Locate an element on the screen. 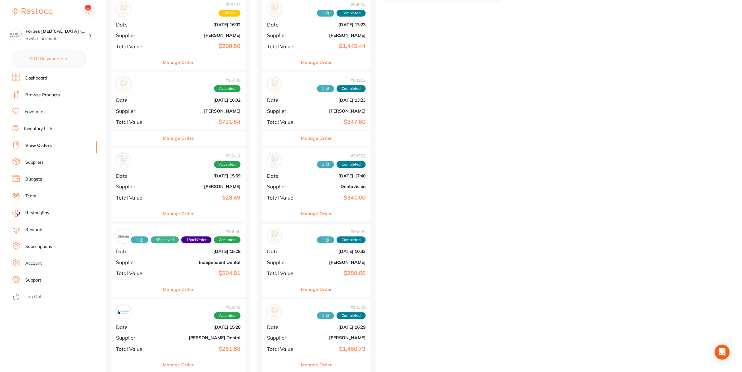  a: Budgets is located at coordinates (34, 179).